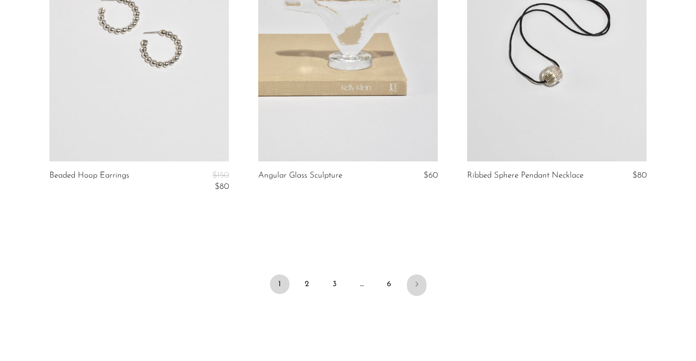 Image resolution: width=696 pixels, height=361 pixels. What do you see at coordinates (280, 284) in the screenshot?
I see `span: 1` at bounding box center [280, 284].